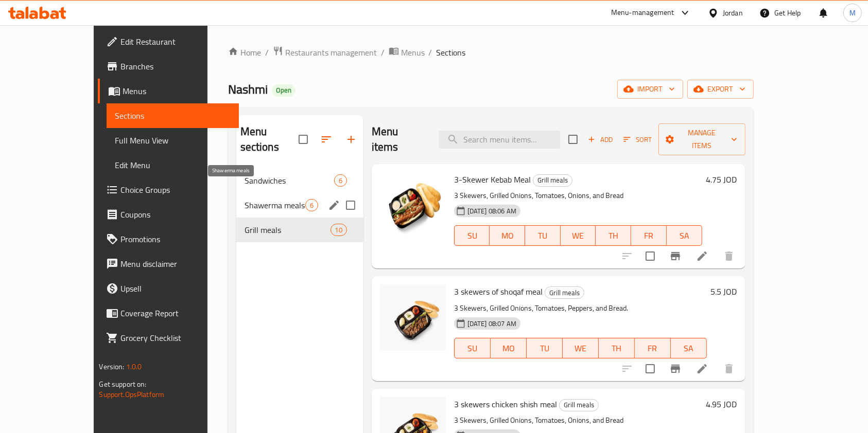 Image resolution: width=868 pixels, height=433 pixels. Describe the element at coordinates (300, 180) in the screenshot. I see `div: Sandwiches6` at that location.